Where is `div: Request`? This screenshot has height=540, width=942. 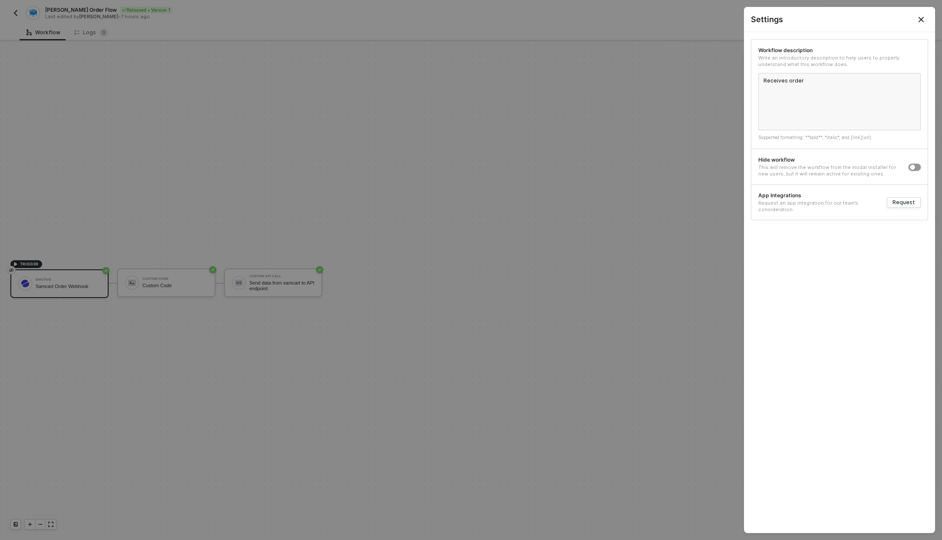 div: Request is located at coordinates (904, 202).